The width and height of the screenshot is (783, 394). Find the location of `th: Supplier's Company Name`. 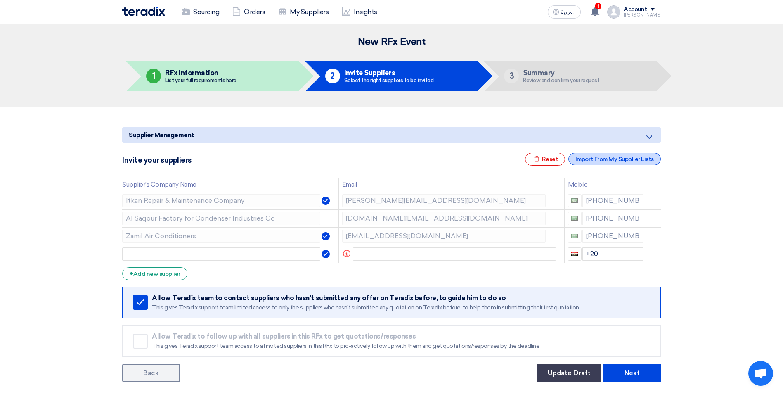

th: Supplier's Company Name is located at coordinates (230, 185).